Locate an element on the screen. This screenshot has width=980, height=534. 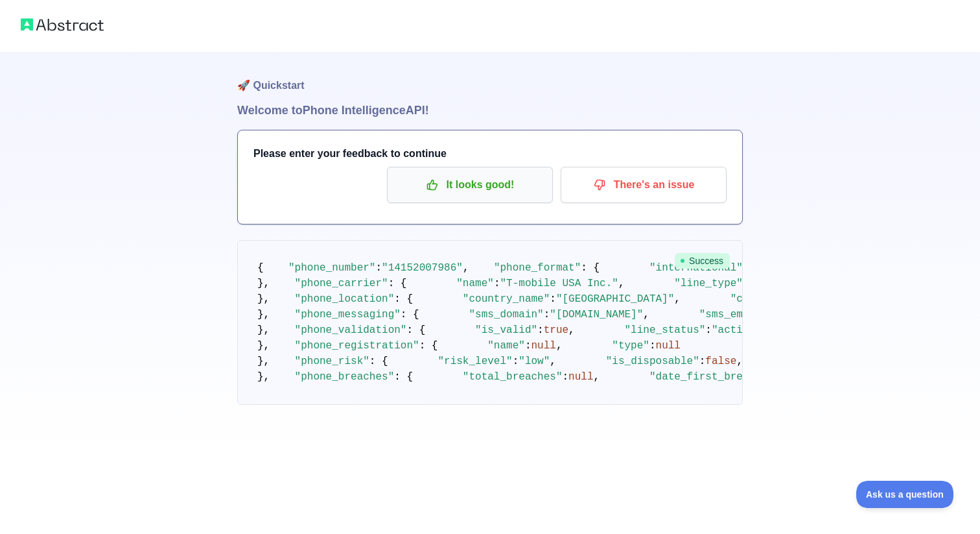
span: "14152007986" is located at coordinates (422, 268).